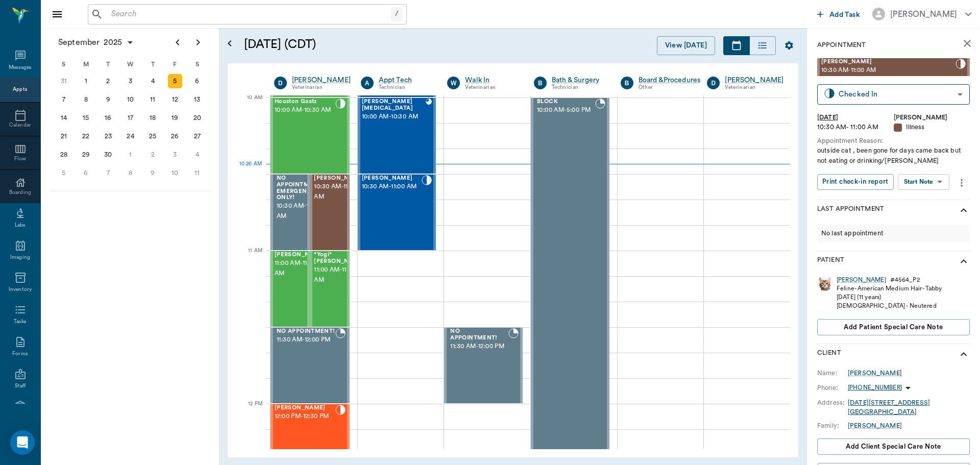  Describe the element at coordinates (175, 64) in the screenshot. I see `div: F` at that location.